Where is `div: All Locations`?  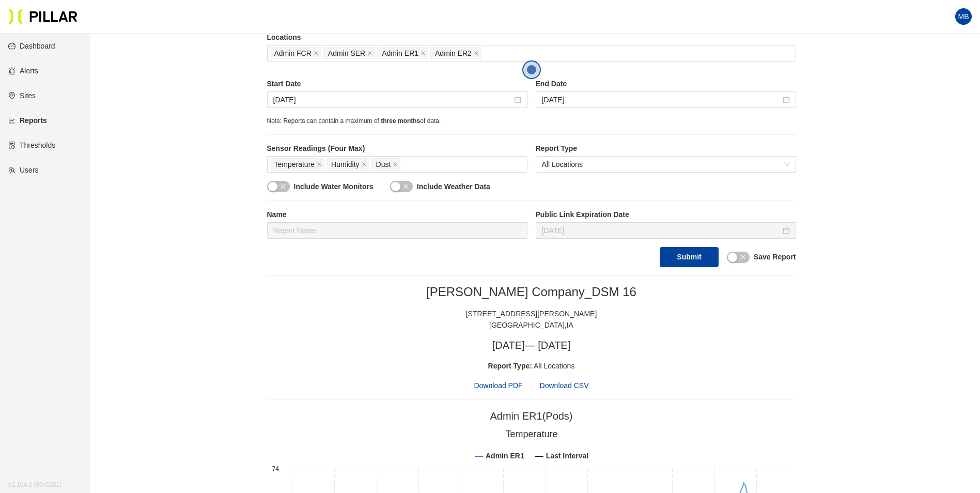
div: All Locations is located at coordinates (532, 366).